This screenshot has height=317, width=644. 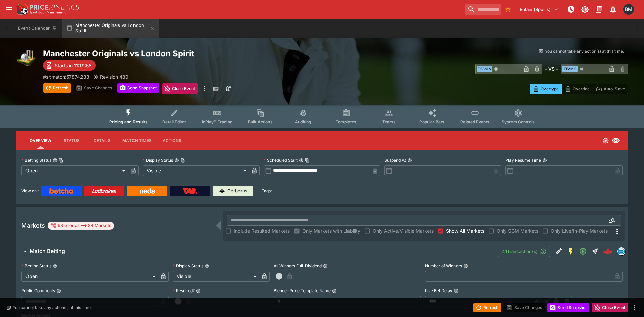 I want to click on span: Team B, so click(x=570, y=69).